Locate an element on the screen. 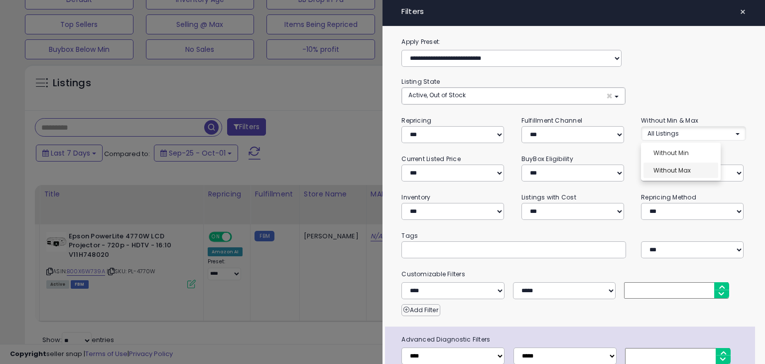 This screenshot has height=364, width=765. span: Advanced Diagnostic Filters is located at coordinates (574, 339).